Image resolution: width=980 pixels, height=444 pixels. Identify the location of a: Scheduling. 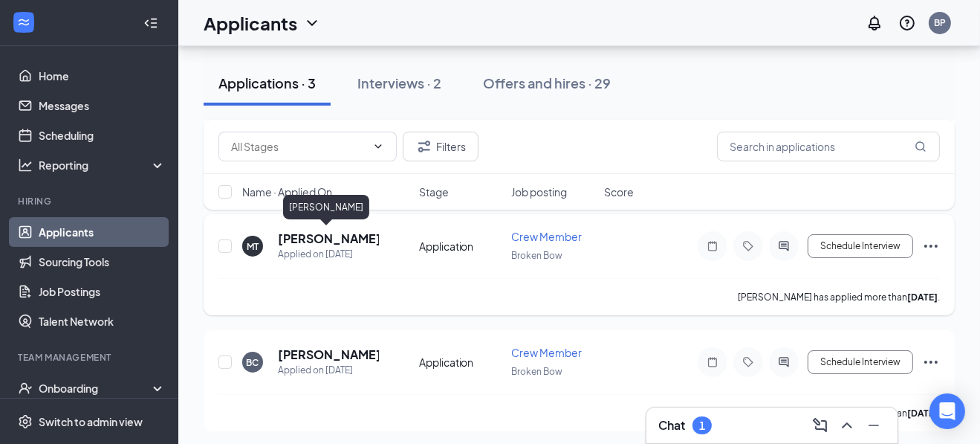
(102, 135).